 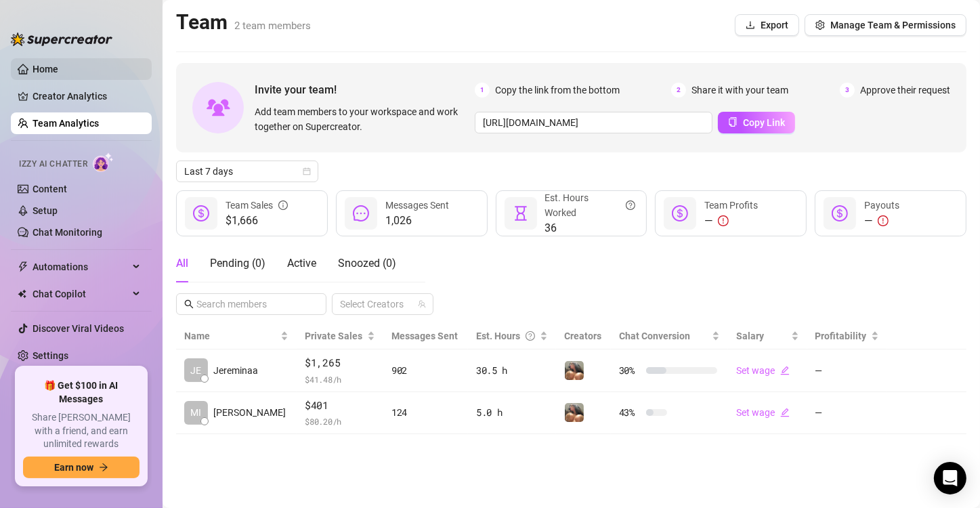 What do you see at coordinates (512, 412) in the screenshot?
I see `div: 5.0 h` at bounding box center [512, 412].